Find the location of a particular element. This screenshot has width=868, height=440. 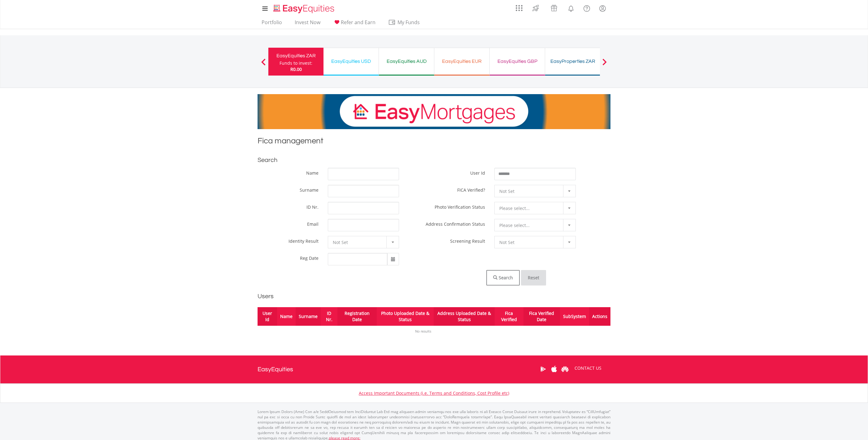

span: My Funds is located at coordinates (408, 22).